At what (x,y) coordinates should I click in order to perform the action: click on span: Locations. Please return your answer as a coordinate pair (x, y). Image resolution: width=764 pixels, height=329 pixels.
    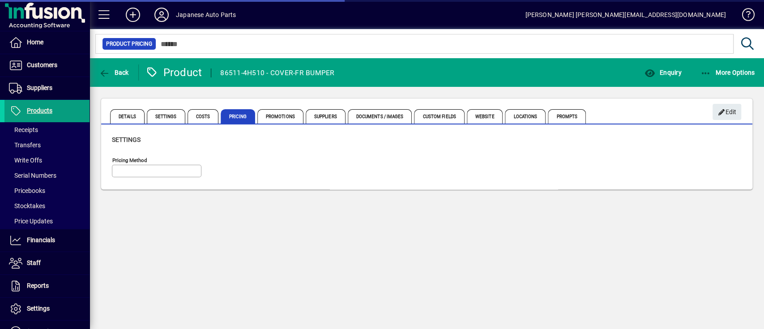
    Looking at the image, I should click on (525, 116).